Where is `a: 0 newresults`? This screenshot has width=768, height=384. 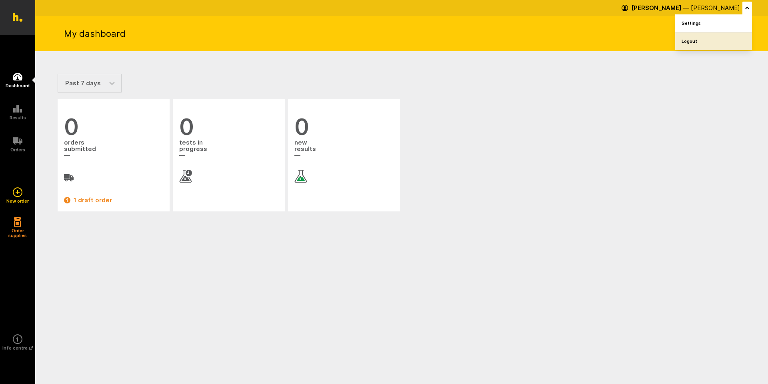
a: 0 newresults is located at coordinates (344, 149).